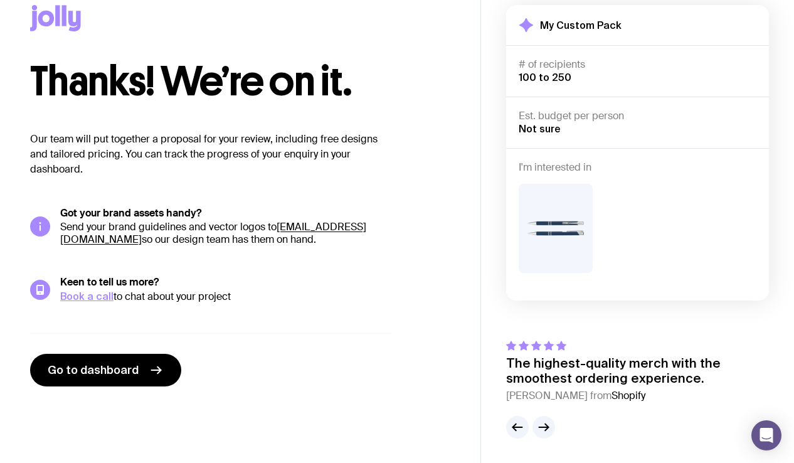  Describe the element at coordinates (211, 154) in the screenshot. I see `p: Our team will put together a proposal for your review, including free designs and tailored pricin...` at that location.